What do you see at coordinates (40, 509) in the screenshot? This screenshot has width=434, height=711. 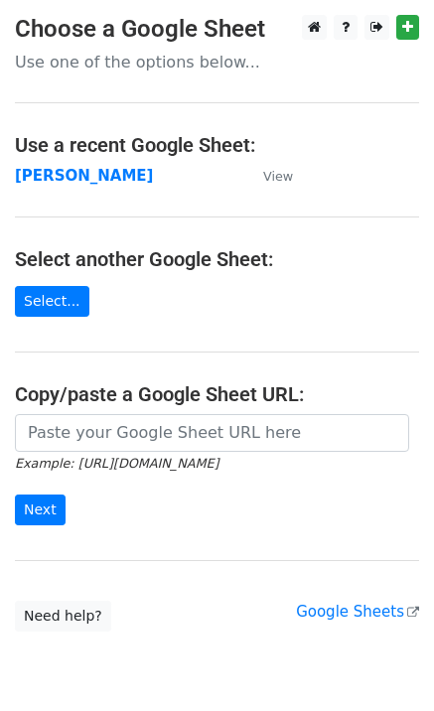 I see `input: Next` at bounding box center [40, 509].